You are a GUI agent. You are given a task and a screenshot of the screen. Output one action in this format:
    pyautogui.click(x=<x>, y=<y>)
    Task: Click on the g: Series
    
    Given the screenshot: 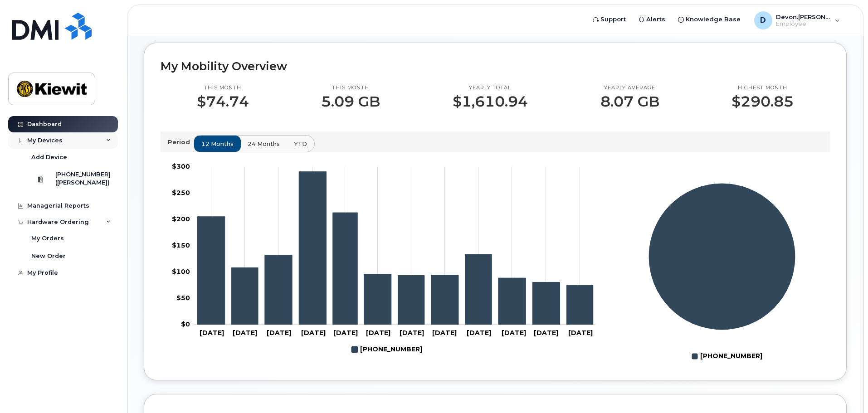 What is the action you would take?
    pyautogui.click(x=722, y=256)
    